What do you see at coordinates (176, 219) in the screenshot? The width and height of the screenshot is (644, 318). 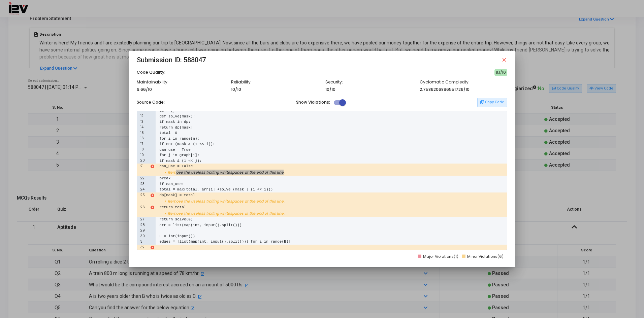 I see `pre: return solve(0)` at bounding box center [176, 219].